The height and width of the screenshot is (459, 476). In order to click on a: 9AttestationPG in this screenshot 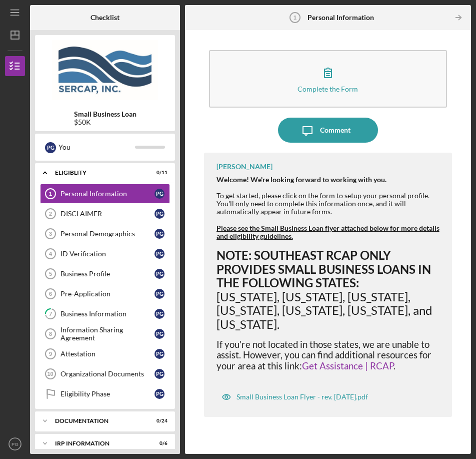, I will do `click(105, 354)`.